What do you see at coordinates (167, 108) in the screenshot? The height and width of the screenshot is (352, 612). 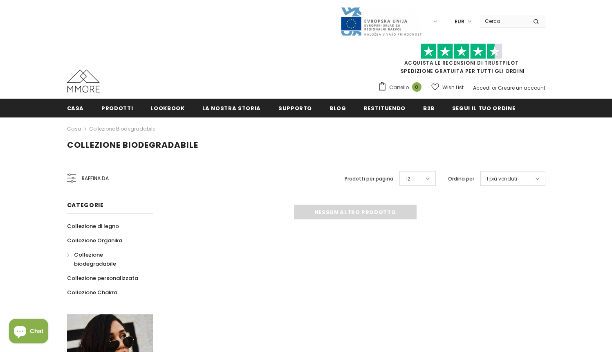 I see `a: Lookbook` at bounding box center [167, 108].